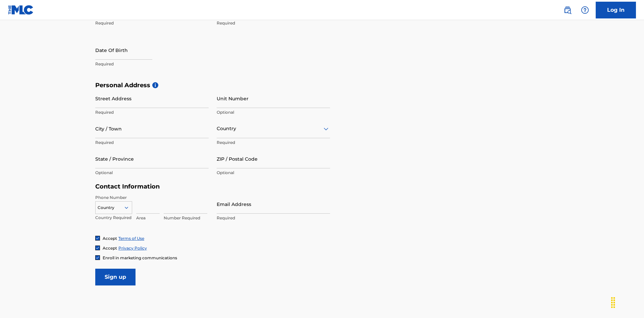 This screenshot has height=318, width=644. Describe the element at coordinates (132, 248) in the screenshot. I see `a: Privacy Policy` at that location.